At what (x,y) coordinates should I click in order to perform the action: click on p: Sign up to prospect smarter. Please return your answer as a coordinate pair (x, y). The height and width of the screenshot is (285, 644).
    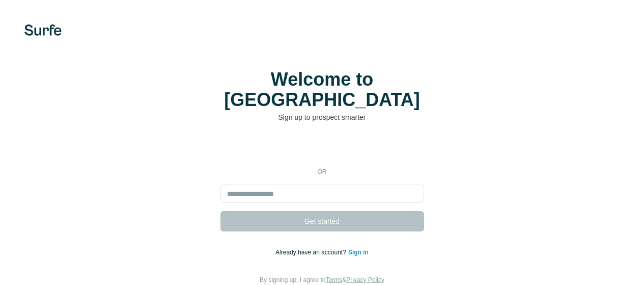
    Looking at the image, I should click on (322, 117).